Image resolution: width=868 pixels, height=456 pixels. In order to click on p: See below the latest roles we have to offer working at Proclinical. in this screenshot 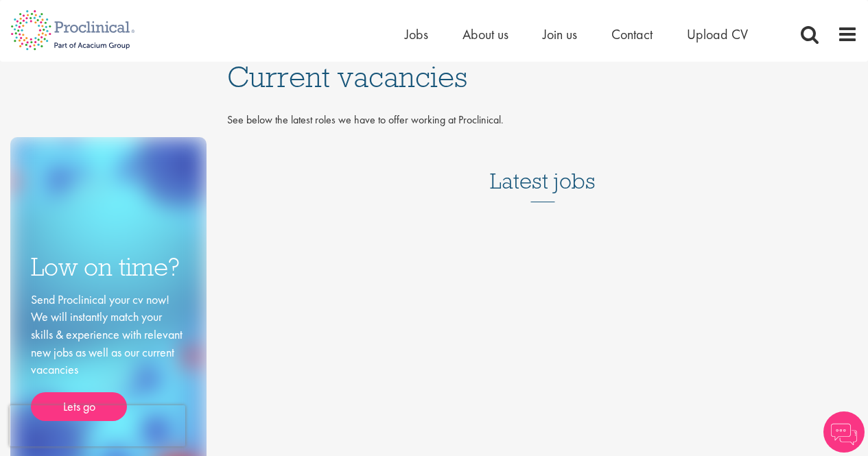, I will do `click(542, 120)`.